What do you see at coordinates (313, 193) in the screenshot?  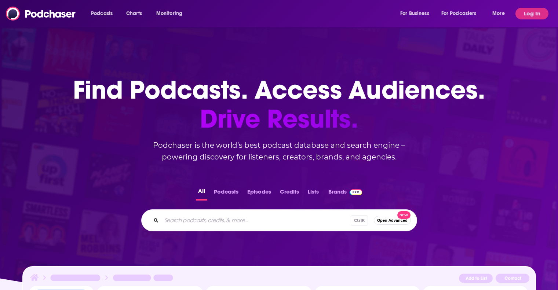 I see `button: Lists` at bounding box center [313, 193].